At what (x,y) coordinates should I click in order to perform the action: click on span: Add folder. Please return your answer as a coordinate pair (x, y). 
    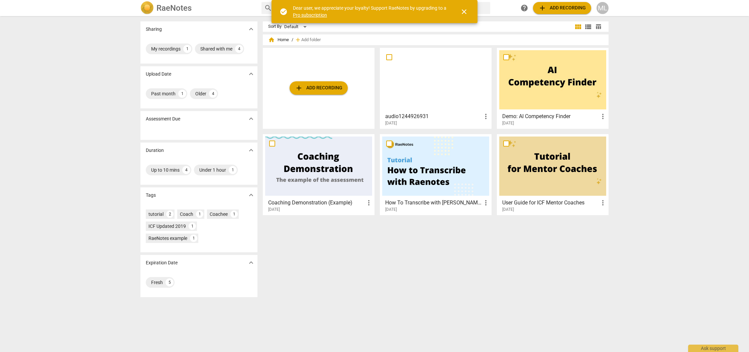
    Looking at the image, I should click on (311, 40).